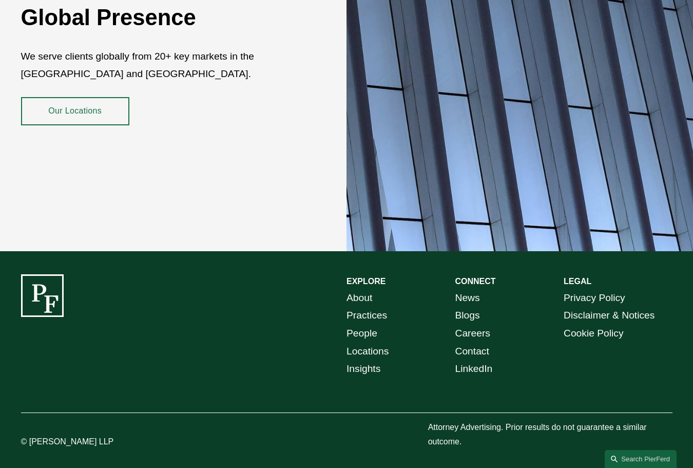 Image resolution: width=693 pixels, height=468 pixels. I want to click on a: Blogs, so click(468, 315).